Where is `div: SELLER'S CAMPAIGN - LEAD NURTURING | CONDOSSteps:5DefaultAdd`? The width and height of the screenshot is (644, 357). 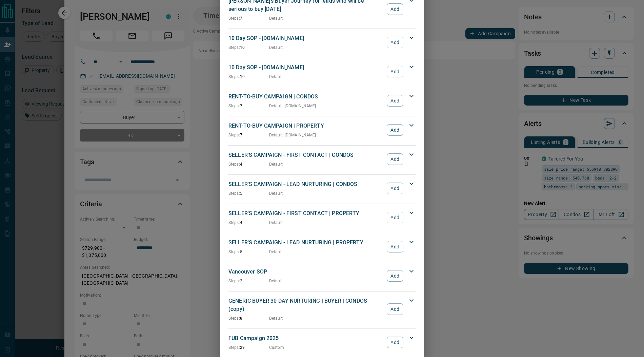 div: SELLER'S CAMPAIGN - LEAD NURTURING | CONDOSSteps:5DefaultAdd is located at coordinates (322, 189).